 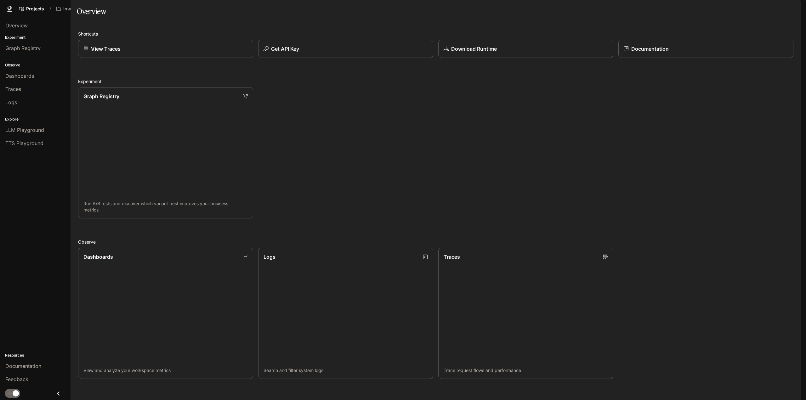 I want to click on a: Download Runtime, so click(x=526, y=49).